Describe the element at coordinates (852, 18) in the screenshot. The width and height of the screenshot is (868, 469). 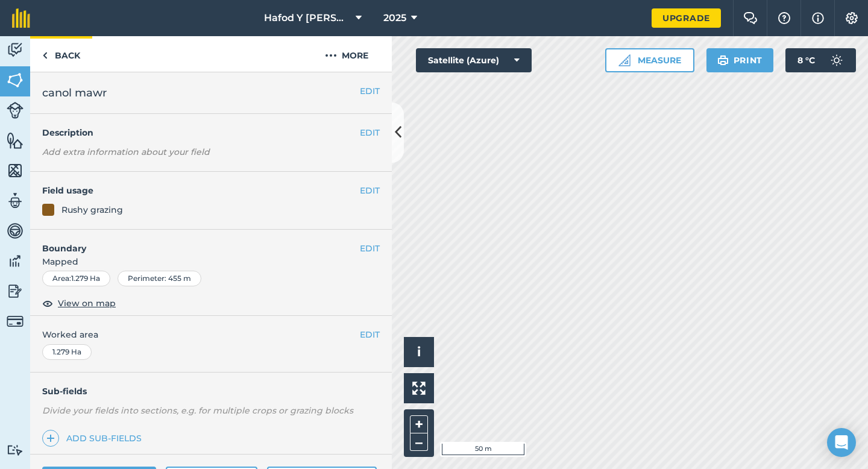
I see `img: A cog icon` at that location.